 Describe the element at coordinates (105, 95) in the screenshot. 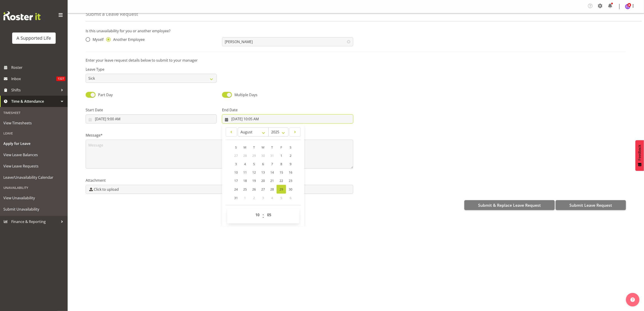

I see `span: Part Day` at that location.